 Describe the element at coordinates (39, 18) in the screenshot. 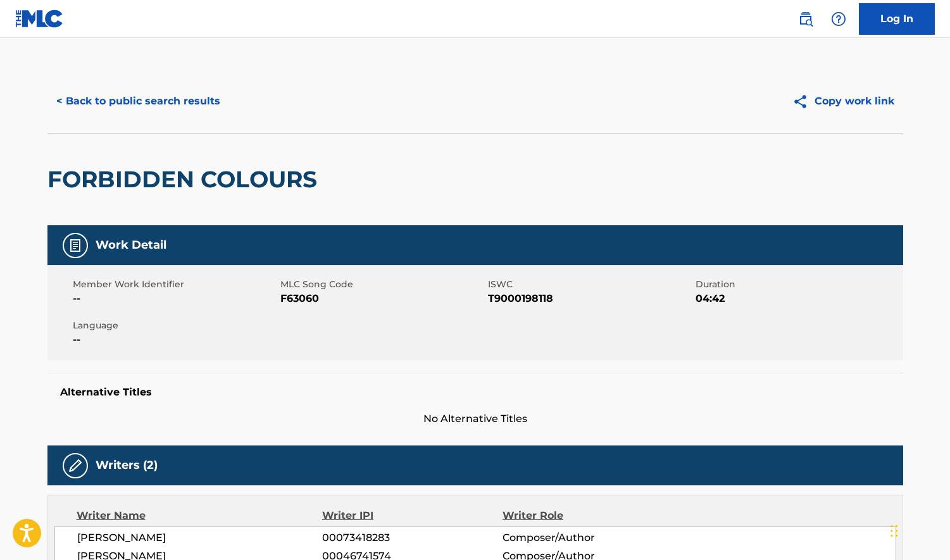

I see `img: MLC Logo` at that location.